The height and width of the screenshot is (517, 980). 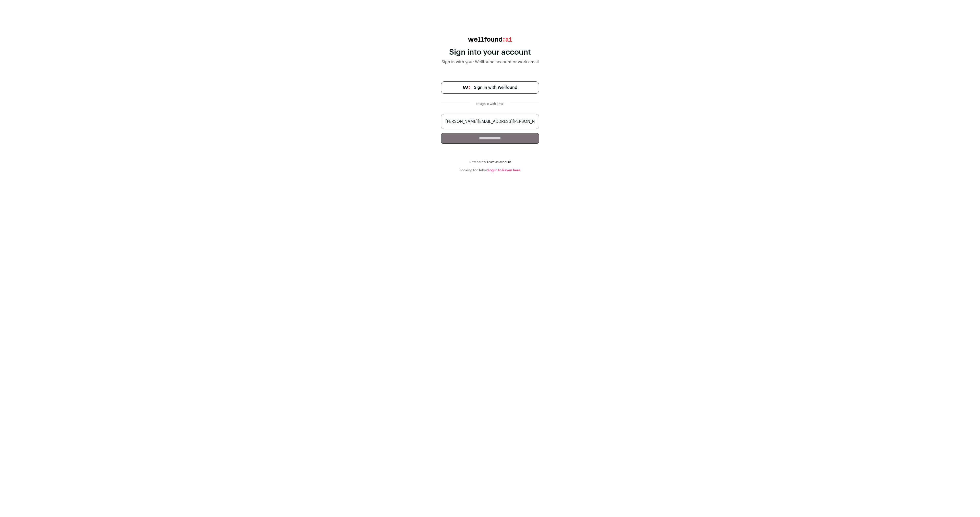 What do you see at coordinates (496, 87) in the screenshot?
I see `span: Sign in with Wellfound` at bounding box center [496, 87].